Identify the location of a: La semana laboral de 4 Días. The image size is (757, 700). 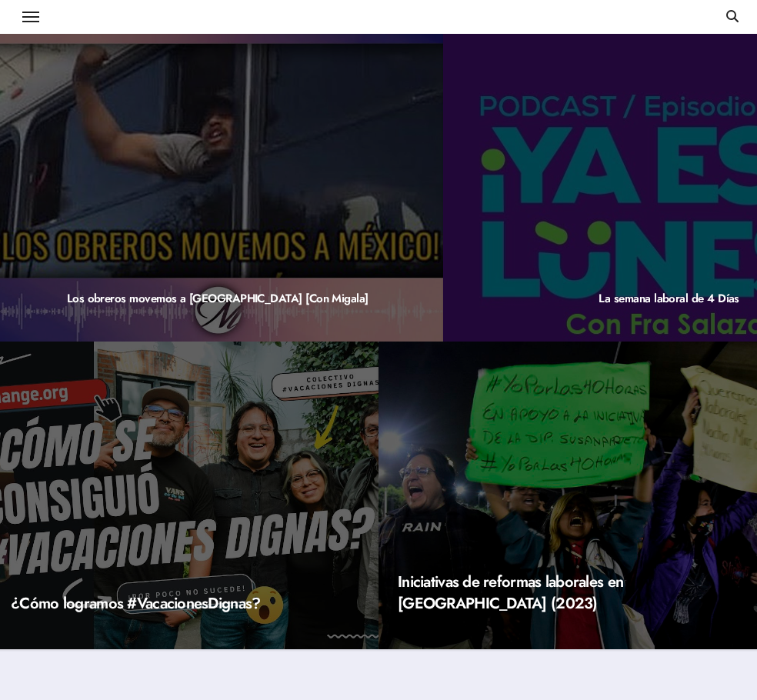
(668, 298).